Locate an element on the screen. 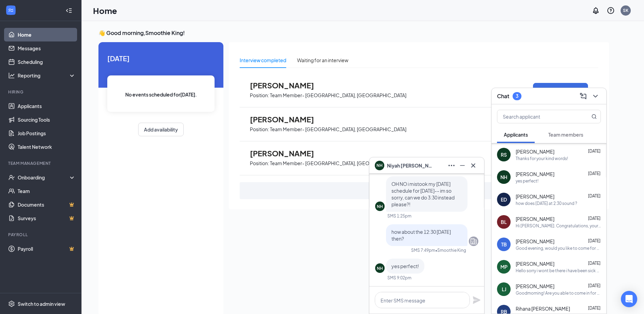 The width and height of the screenshot is (644, 314). div: SMS 9:02pm is located at coordinates (400, 278).